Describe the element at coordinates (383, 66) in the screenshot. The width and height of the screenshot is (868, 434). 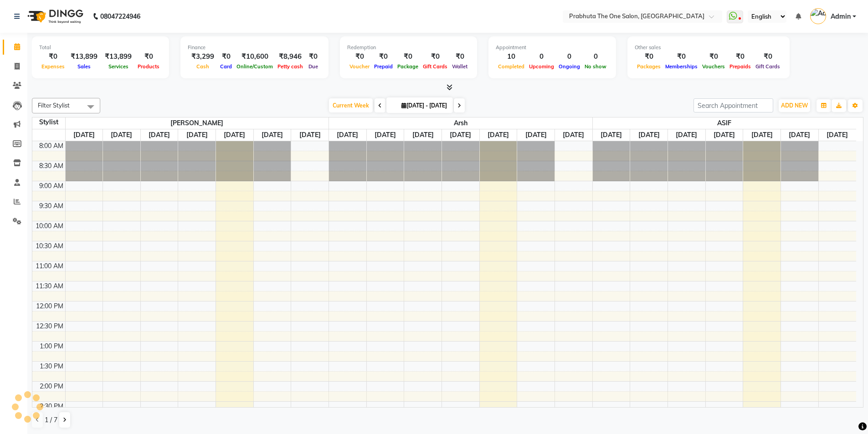
I see `span: Prepaid` at that location.